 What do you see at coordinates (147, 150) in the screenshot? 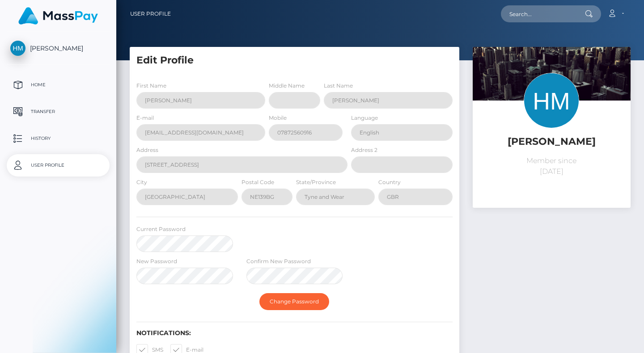
I see `label: Address` at bounding box center [147, 150].